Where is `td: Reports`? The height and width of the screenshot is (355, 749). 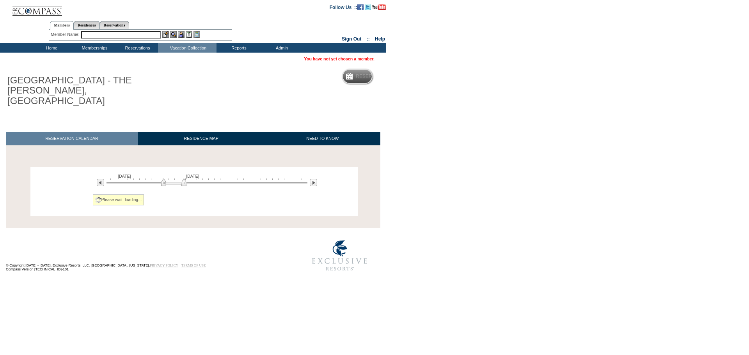 td: Reports is located at coordinates (238, 48).